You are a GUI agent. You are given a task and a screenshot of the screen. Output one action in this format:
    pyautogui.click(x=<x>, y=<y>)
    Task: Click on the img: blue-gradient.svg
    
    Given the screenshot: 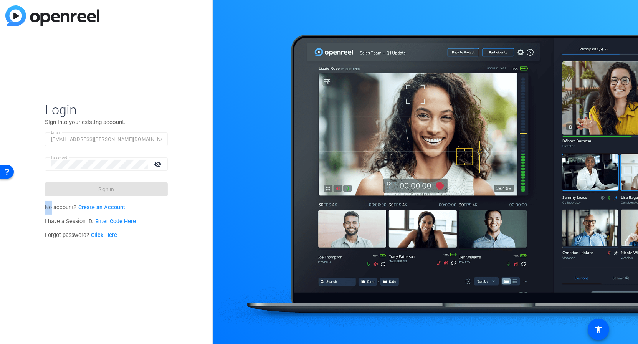 What is the action you would take?
    pyautogui.click(x=52, y=16)
    